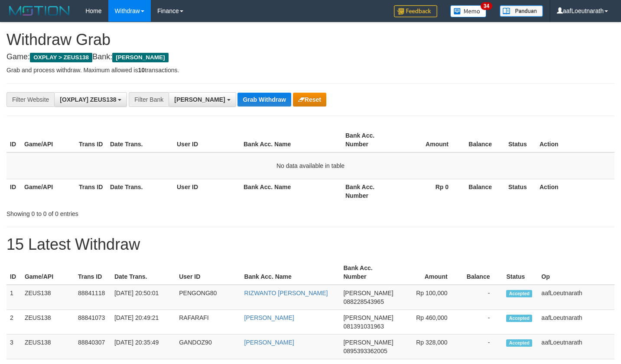 This screenshot has width=621, height=364. I want to click on div: Filter Website, so click(31, 100).